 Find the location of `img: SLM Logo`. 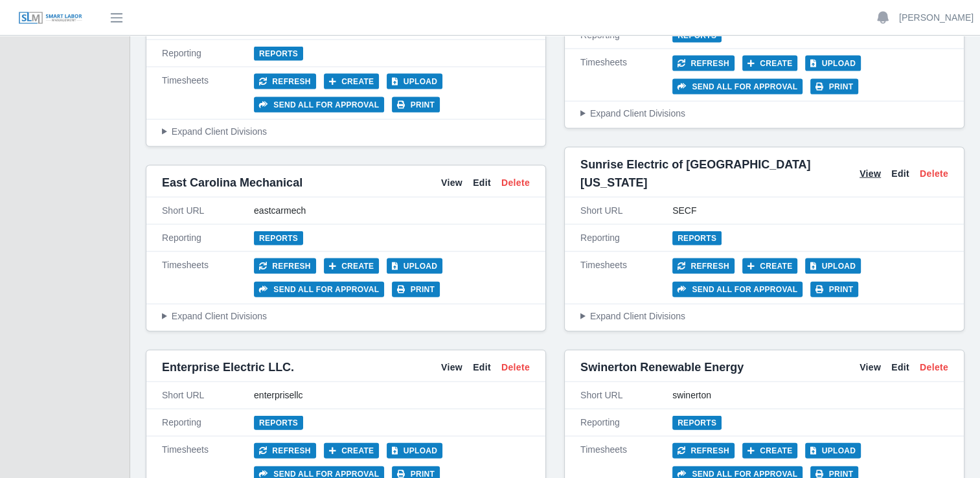

img: SLM Logo is located at coordinates (51, 18).